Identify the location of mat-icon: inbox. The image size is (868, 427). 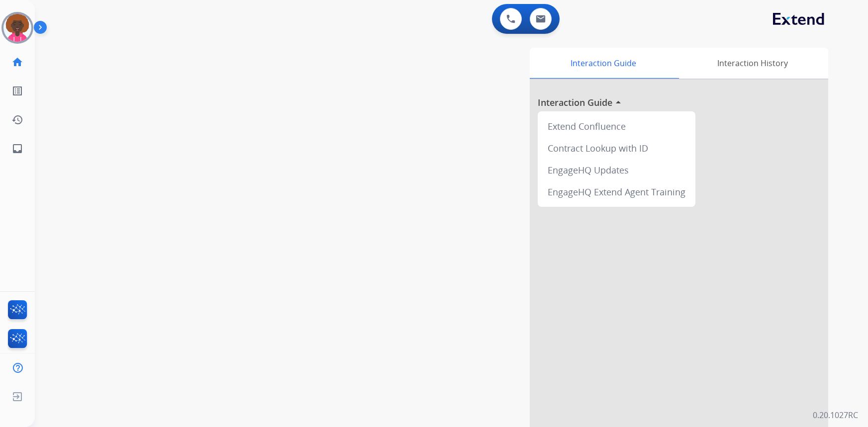
(17, 149).